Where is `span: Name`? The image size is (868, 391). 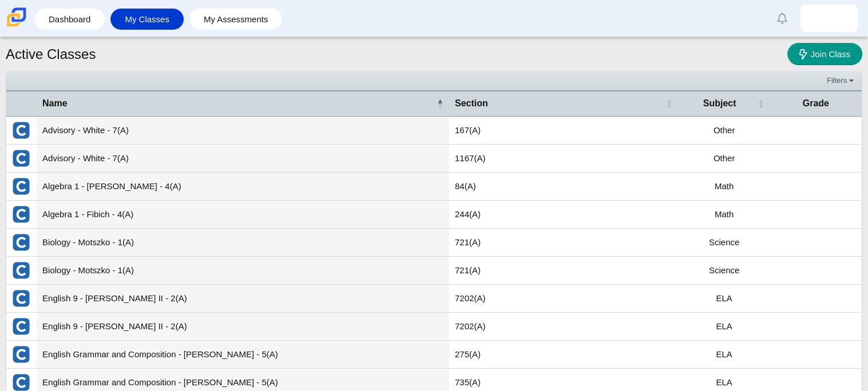 span: Name is located at coordinates (238, 104).